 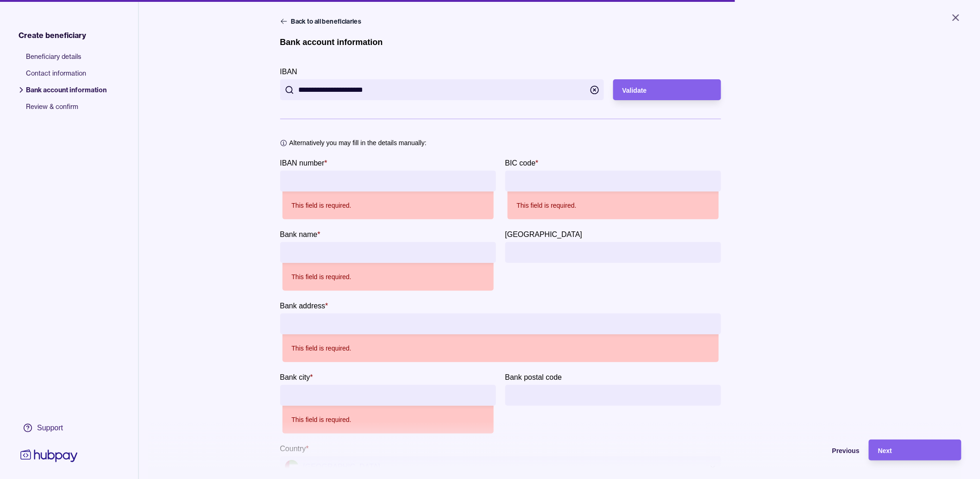 I want to click on label: Bank province, so click(x=544, y=234).